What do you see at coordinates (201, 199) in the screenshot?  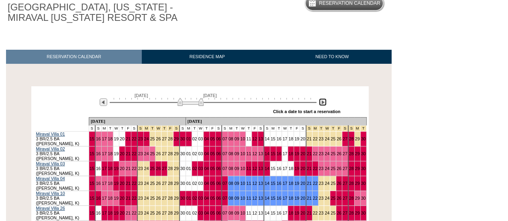 I see `a: 03` at bounding box center [201, 199].